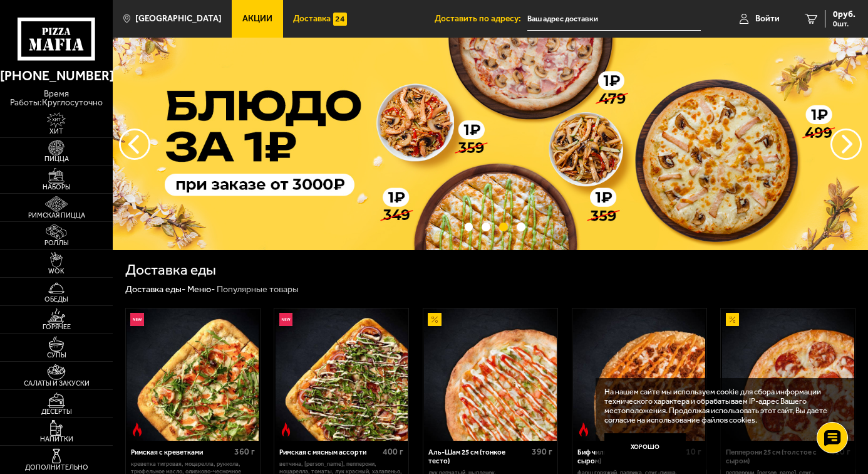 Image resolution: width=868 pixels, height=474 pixels. What do you see at coordinates (490, 374) in the screenshot?
I see `img: Аль-Шам 25 см (тонкое тесто)` at bounding box center [490, 374].